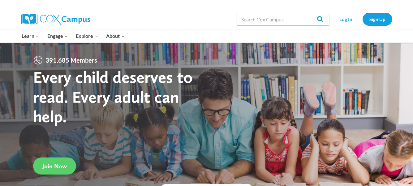  I want to click on a: Join Now, so click(54, 166).